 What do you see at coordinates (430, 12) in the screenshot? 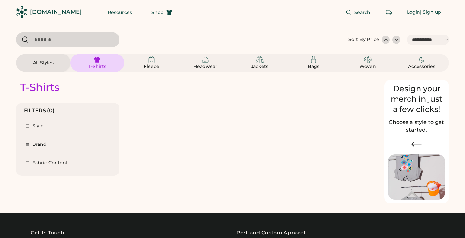
I see `div: | Sign up` at bounding box center [430, 12].